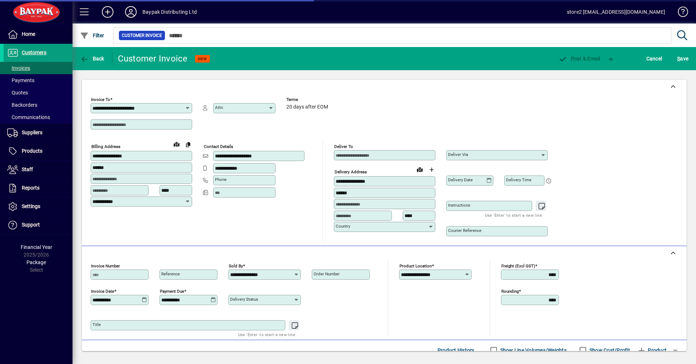  Describe the element at coordinates (153, 59) in the screenshot. I see `div: Customer Invoice` at that location.